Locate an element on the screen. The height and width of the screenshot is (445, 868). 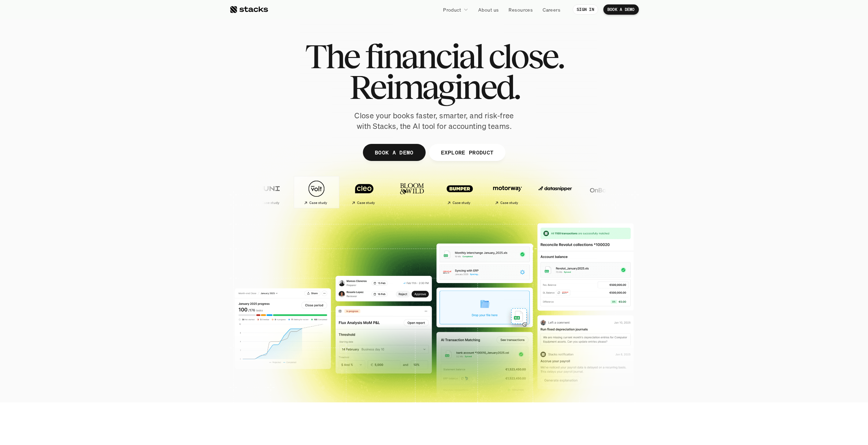
p: Resources is located at coordinates (520, 10).